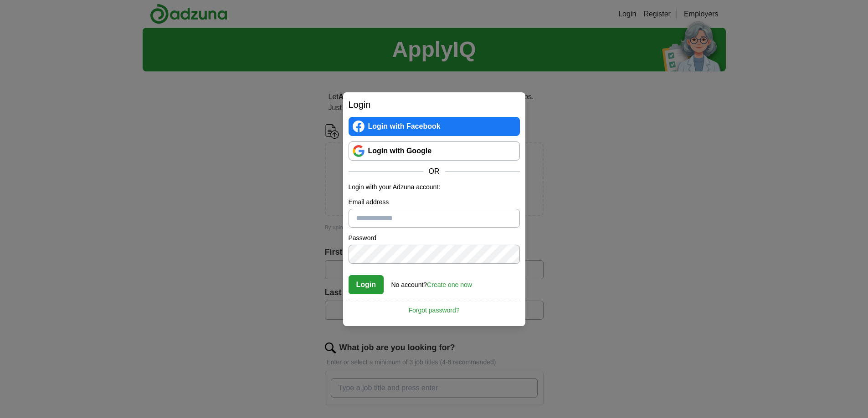 Image resolution: width=868 pixels, height=418 pixels. Describe the element at coordinates (434, 187) in the screenshot. I see `p: Login with your Adzuna account:` at that location.